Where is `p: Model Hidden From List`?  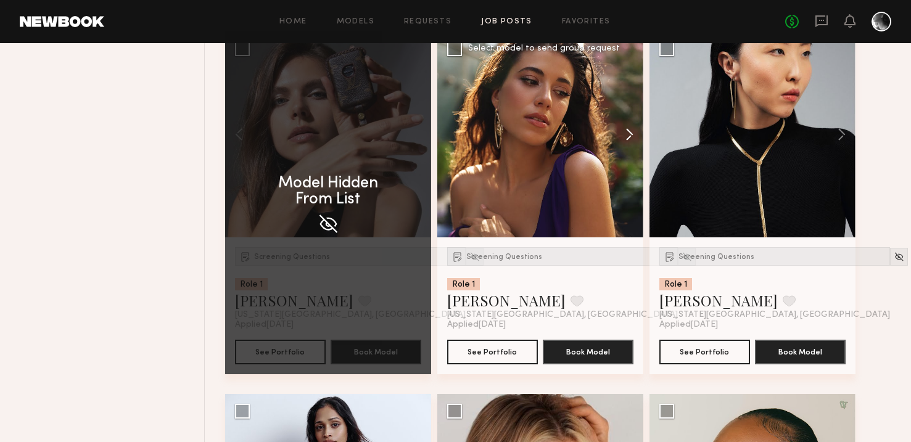
p: Model Hidden From List is located at coordinates (328, 192).